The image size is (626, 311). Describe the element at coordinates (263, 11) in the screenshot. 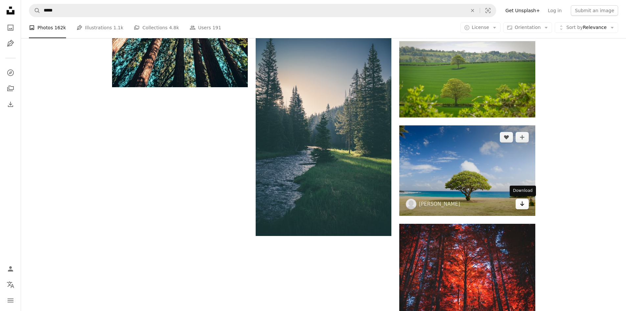

I see `form: Find visuals sitewide` at that location.